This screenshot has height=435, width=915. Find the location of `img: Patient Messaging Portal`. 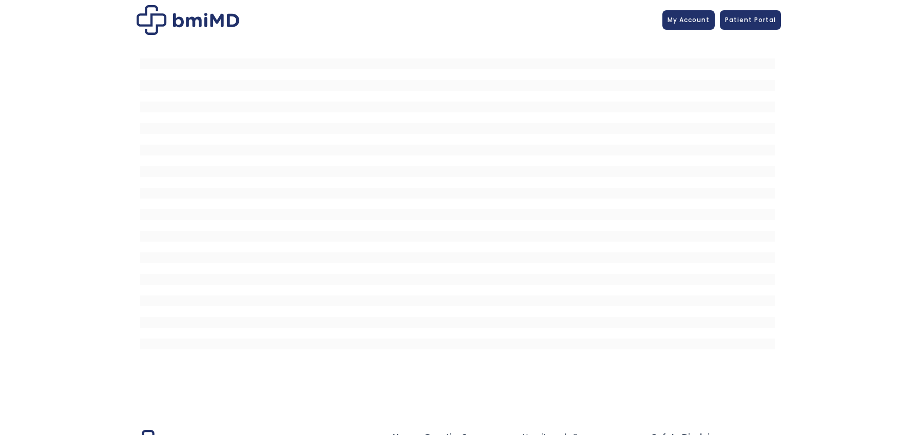

img: Patient Messaging Portal is located at coordinates (188, 20).